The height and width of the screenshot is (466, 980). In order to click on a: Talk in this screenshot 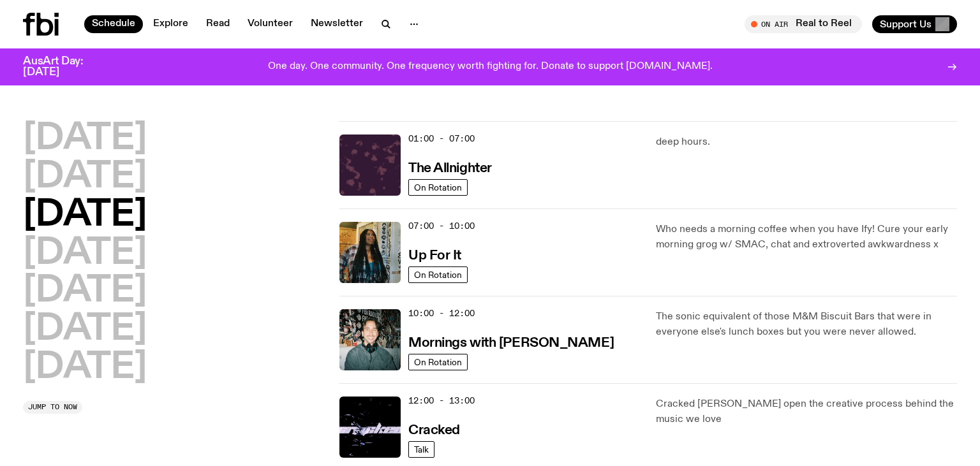, I will do `click(421, 449)`.